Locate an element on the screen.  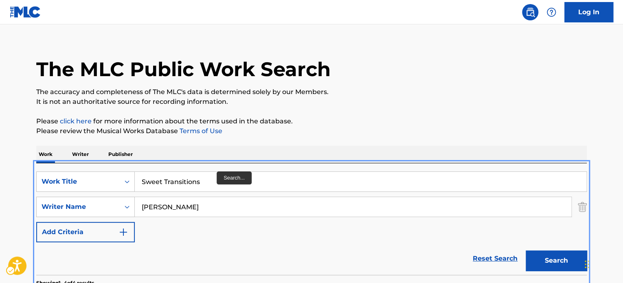
a: click here is located at coordinates (76, 121).